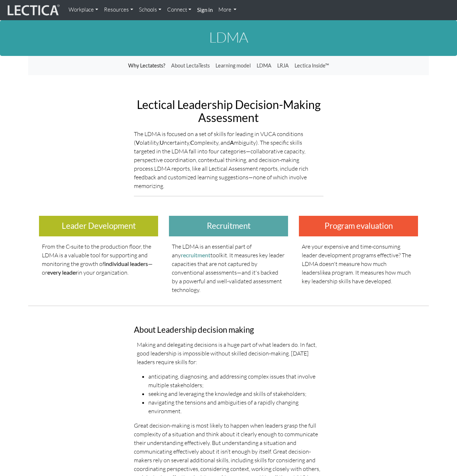  What do you see at coordinates (138, 142) in the screenshot?
I see `strong: V` at bounding box center [138, 142].